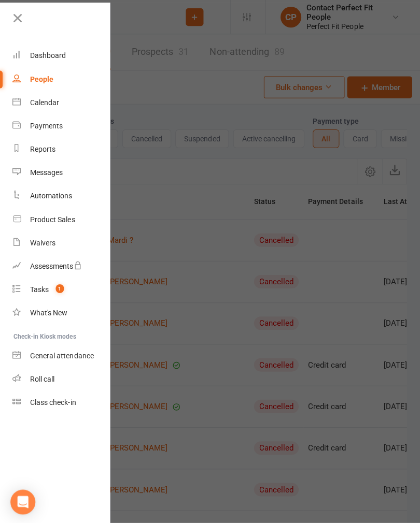  Describe the element at coordinates (46, 172) in the screenshot. I see `div: Messages` at that location.